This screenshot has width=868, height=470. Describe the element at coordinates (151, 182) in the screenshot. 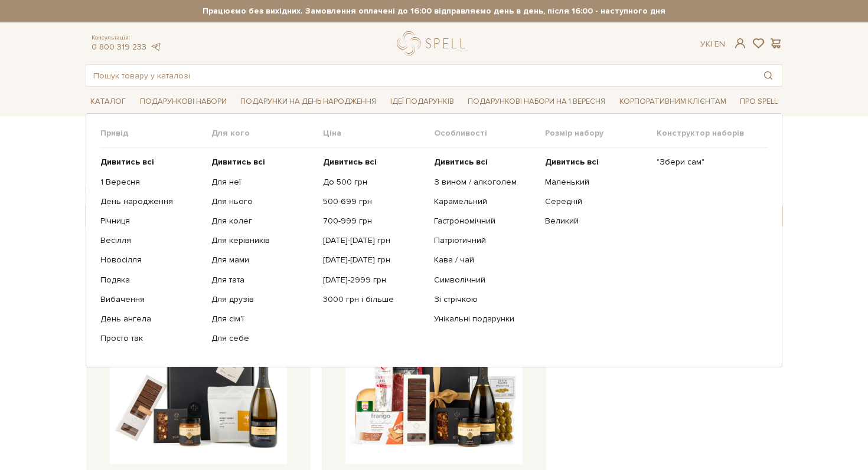

I see `a: 1 Вересня` at that location.